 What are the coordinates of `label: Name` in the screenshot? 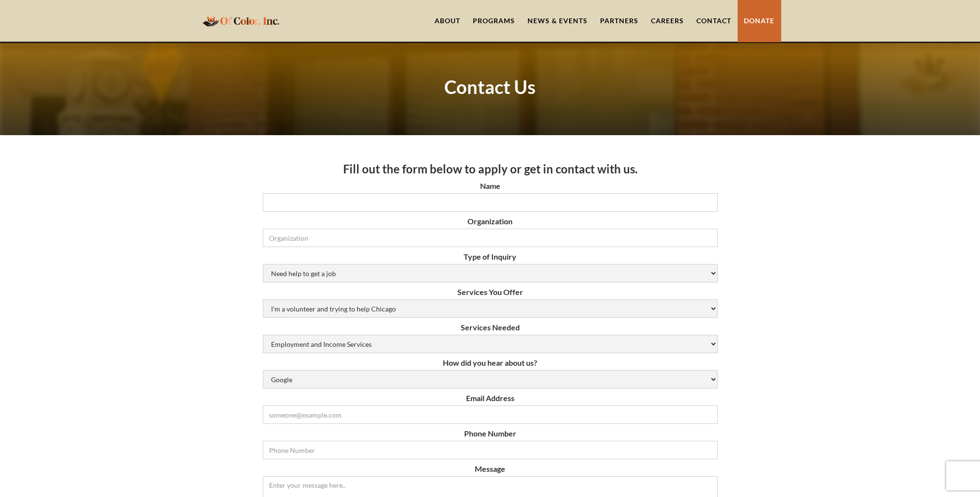 It's located at (490, 186).